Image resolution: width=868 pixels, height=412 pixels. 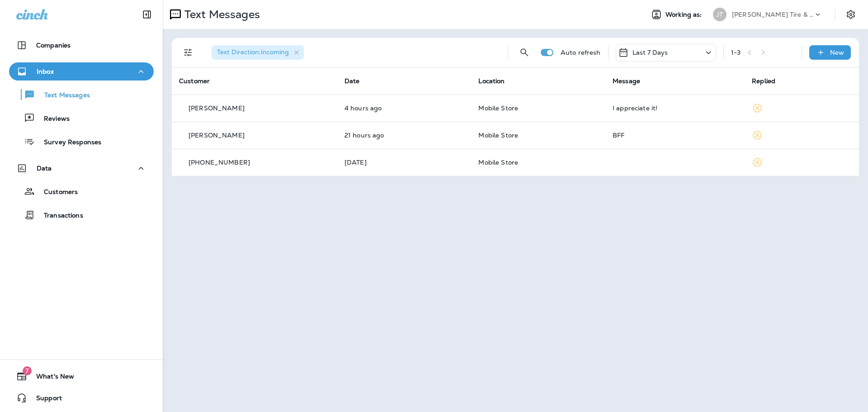 What do you see at coordinates (54, 45) in the screenshot?
I see `p: Companies` at bounding box center [54, 45].